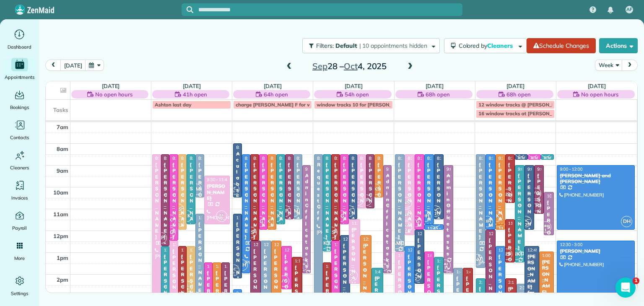 The height and width of the screenshot is (306, 644). What do you see at coordinates (187, 285) in the screenshot?
I see `span: AL` at bounding box center [187, 285].